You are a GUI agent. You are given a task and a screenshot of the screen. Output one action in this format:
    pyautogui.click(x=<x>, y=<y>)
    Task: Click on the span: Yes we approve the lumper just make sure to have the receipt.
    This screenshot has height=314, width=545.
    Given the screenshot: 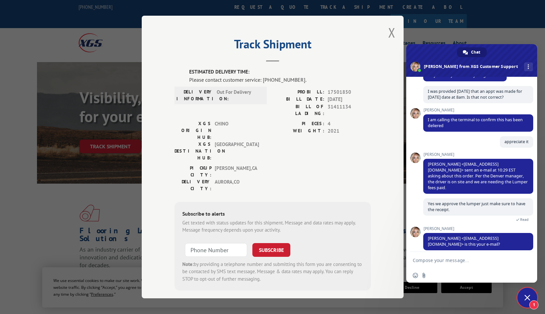 What is the action you would take?
    pyautogui.click(x=476, y=207)
    